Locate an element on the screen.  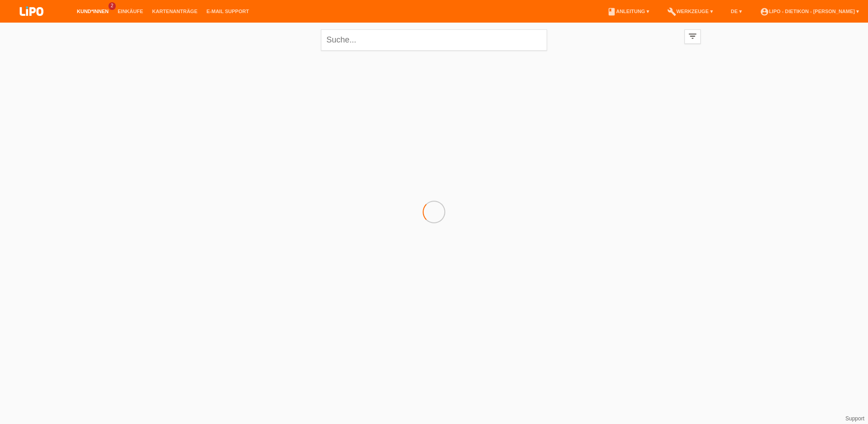
a: Einkäufe is located at coordinates (130, 11).